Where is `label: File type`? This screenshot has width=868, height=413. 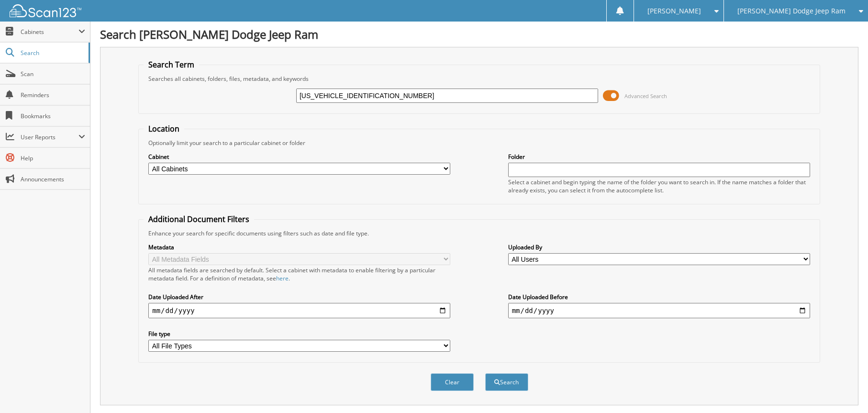 label: File type is located at coordinates (299, 333).